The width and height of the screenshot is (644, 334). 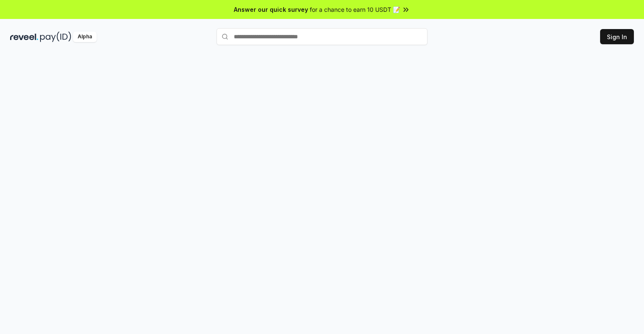 I want to click on button: Sign In, so click(x=617, y=37).